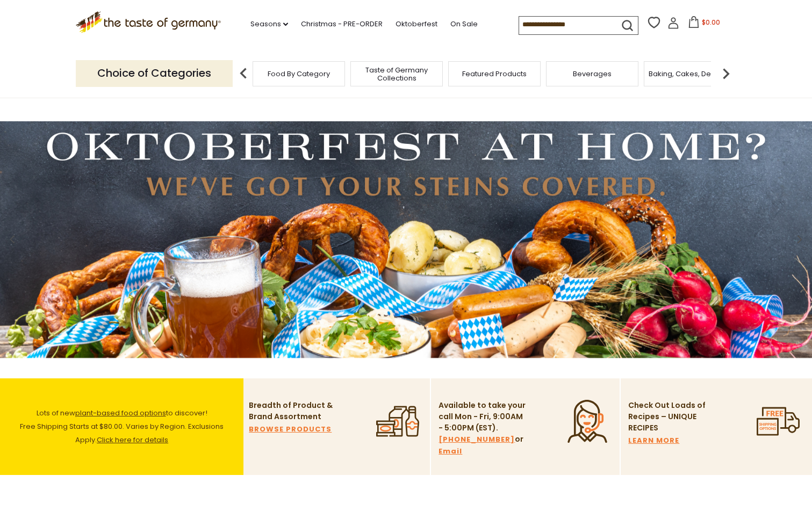 This screenshot has width=812, height=512. Describe the element at coordinates (299, 74) in the screenshot. I see `span: Food By Category` at that location.